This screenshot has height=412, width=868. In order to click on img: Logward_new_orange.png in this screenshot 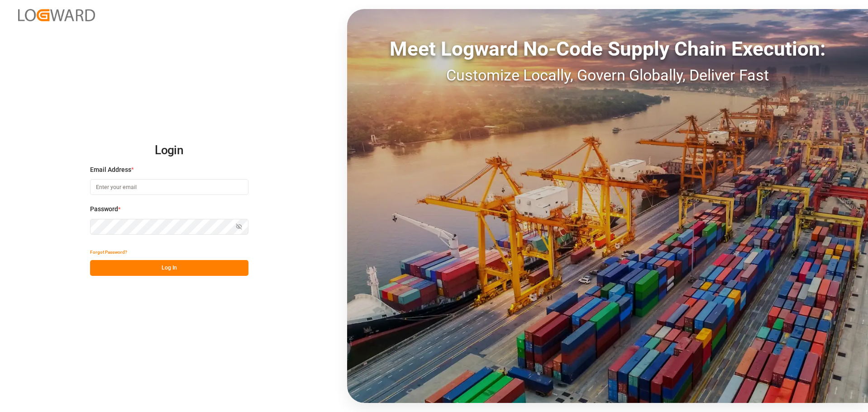, I will do `click(57, 15)`.